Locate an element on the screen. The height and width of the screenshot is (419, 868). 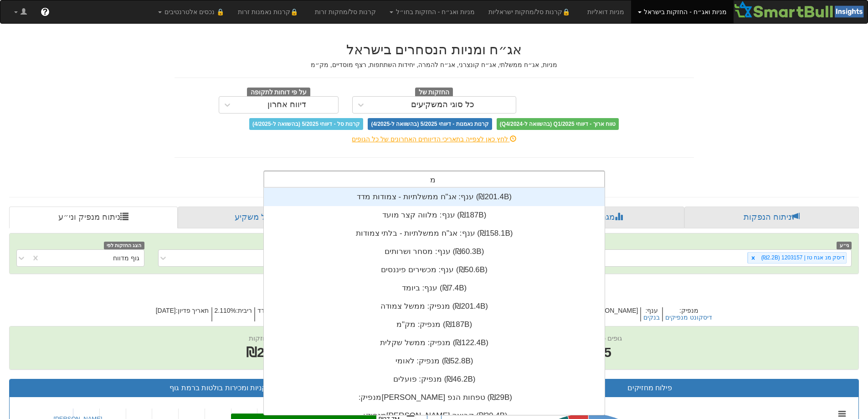
div: דיווח אחרון is located at coordinates (287, 105).